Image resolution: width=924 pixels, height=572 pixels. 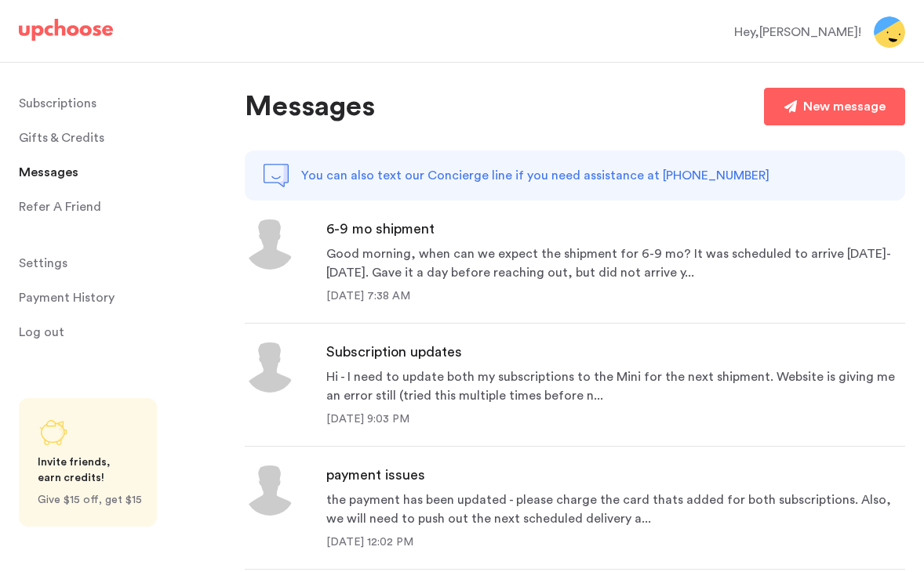 What do you see at coordinates (108, 298) in the screenshot?
I see `a: Payment History` at bounding box center [108, 298].